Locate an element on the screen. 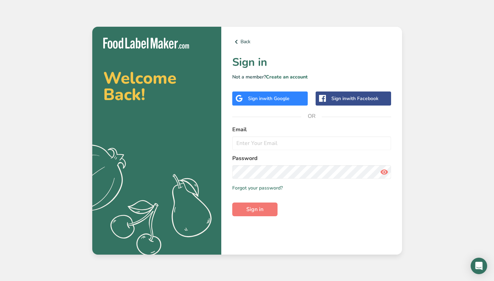 The height and width of the screenshot is (281, 494). button: Sign in is located at coordinates (255, 210).